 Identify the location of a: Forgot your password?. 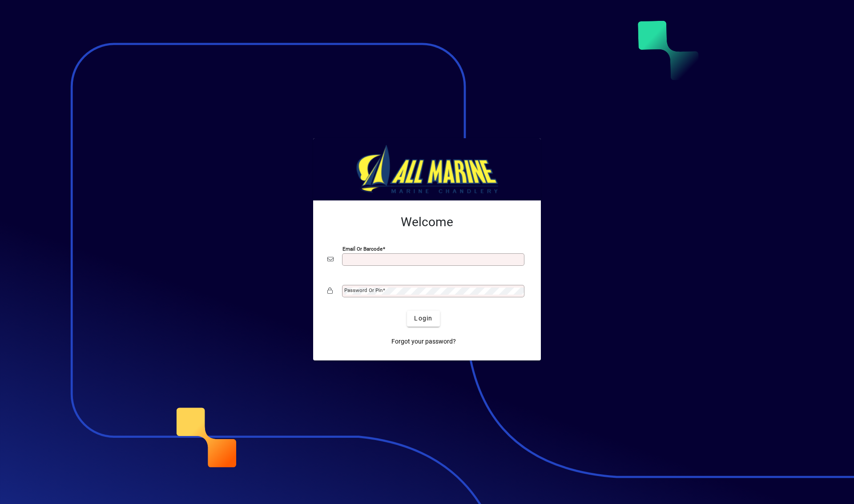
(424, 342).